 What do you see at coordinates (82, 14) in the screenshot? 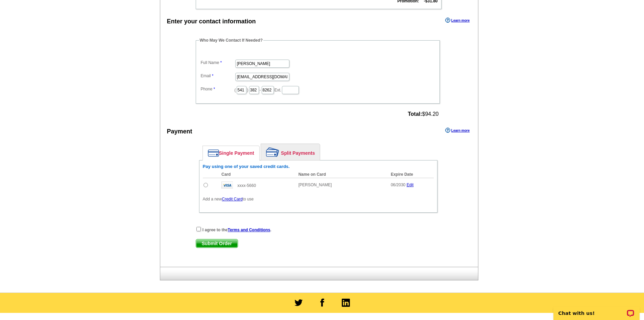
I see `button: Open LiveChat chat widget` at bounding box center [82, 14].